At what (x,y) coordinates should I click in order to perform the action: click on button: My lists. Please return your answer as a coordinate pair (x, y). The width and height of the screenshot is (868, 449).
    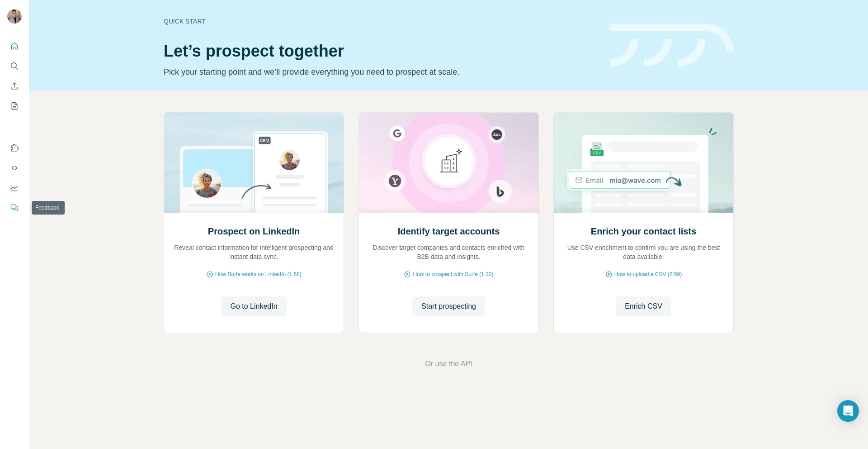
    Looking at the image, I should click on (14, 106).